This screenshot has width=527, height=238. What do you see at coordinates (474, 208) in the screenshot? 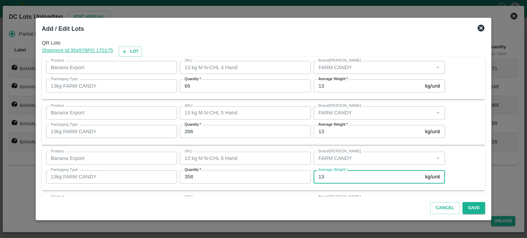
I see `button: Save` at bounding box center [474, 208].